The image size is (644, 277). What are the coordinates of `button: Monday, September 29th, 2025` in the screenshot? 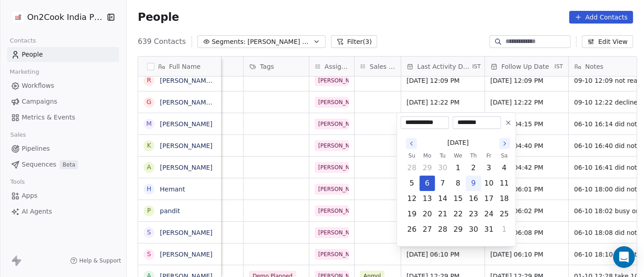 It's located at (428, 168).